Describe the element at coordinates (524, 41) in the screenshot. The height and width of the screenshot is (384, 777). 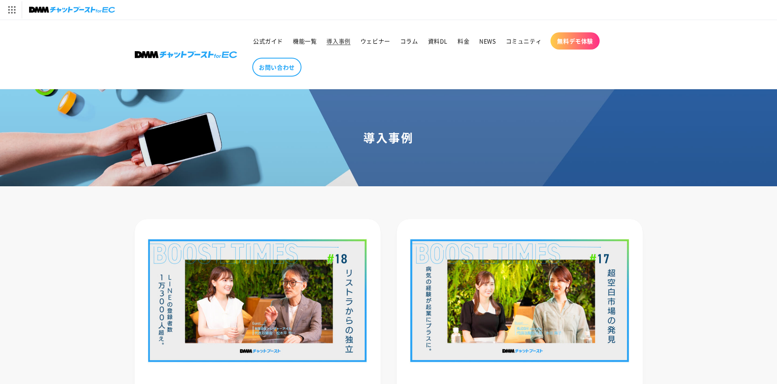
I see `span: コミュニティ` at that location.